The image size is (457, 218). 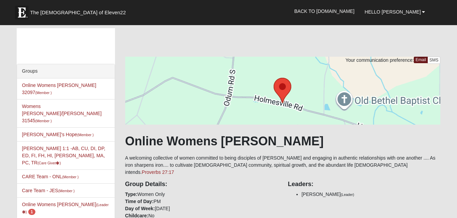 I want to click on small: (Leader), so click(x=347, y=195).